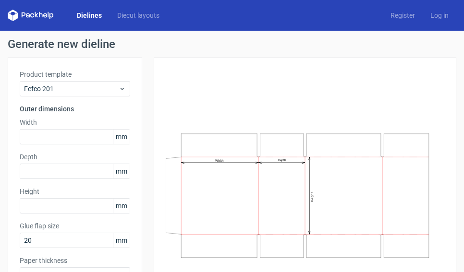  What do you see at coordinates (75, 226) in the screenshot?
I see `label: Glue flap size` at bounding box center [75, 226].